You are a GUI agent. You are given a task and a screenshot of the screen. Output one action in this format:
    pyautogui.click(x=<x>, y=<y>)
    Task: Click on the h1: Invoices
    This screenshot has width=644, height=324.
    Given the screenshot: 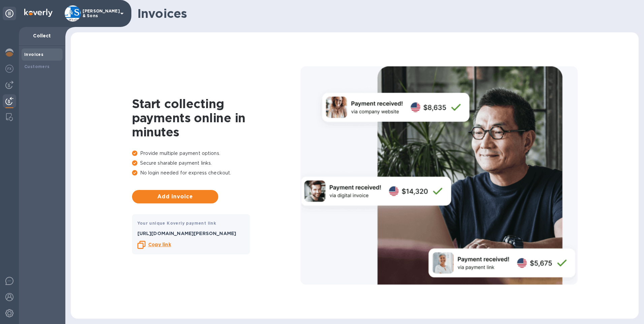 What is the action you would take?
    pyautogui.click(x=386, y=14)
    